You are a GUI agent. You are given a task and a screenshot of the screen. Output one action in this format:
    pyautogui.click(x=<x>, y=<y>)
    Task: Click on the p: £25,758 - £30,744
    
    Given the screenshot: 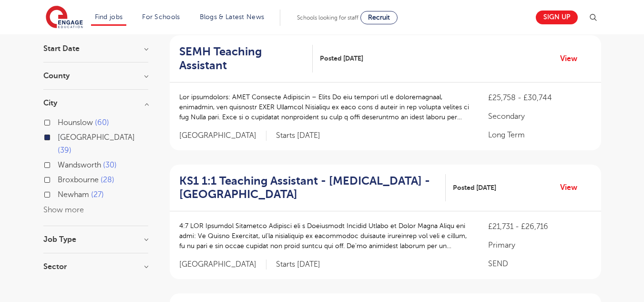 What is the action you would take?
    pyautogui.click(x=539, y=98)
    